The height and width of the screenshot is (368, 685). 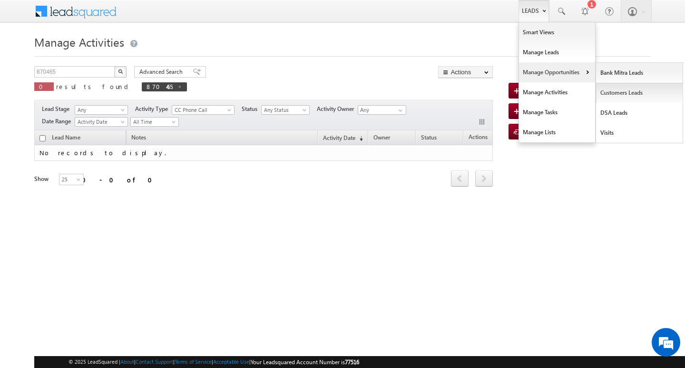 What do you see at coordinates (478, 138) in the screenshot?
I see `span: Actions` at bounding box center [478, 138].